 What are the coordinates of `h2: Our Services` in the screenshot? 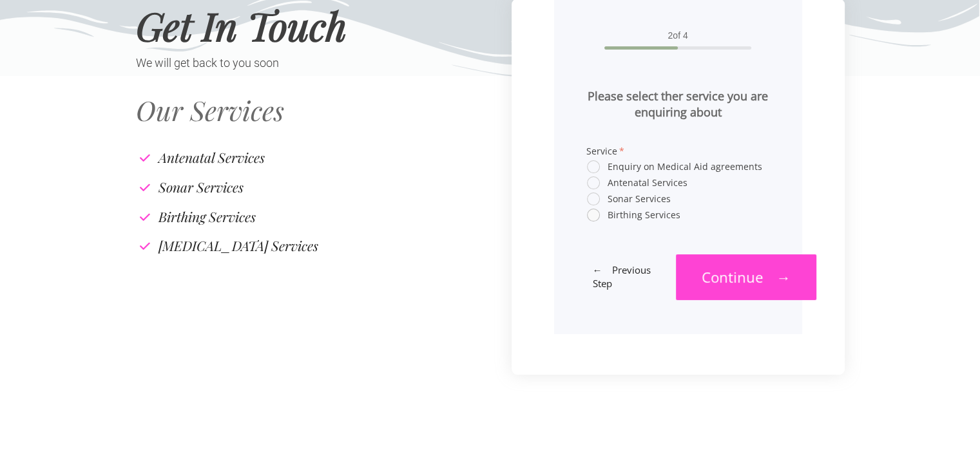 It's located at (323, 110).